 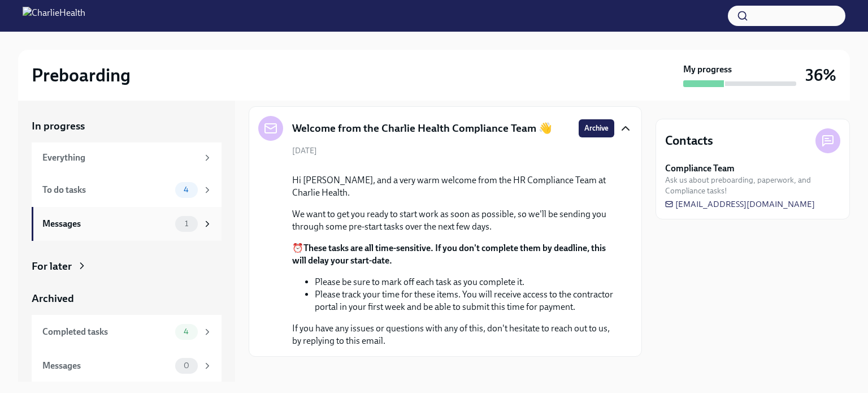 I want to click on li: Please be sure to mark off each task as you complete it., so click(x=464, y=282).